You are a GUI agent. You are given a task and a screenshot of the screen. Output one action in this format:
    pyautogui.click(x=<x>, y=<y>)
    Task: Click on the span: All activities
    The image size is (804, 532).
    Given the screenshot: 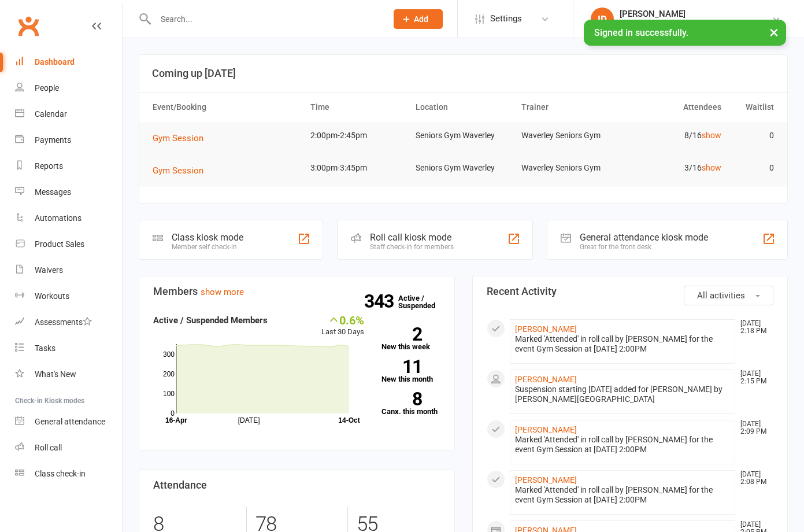 What is the action you would take?
    pyautogui.click(x=721, y=295)
    